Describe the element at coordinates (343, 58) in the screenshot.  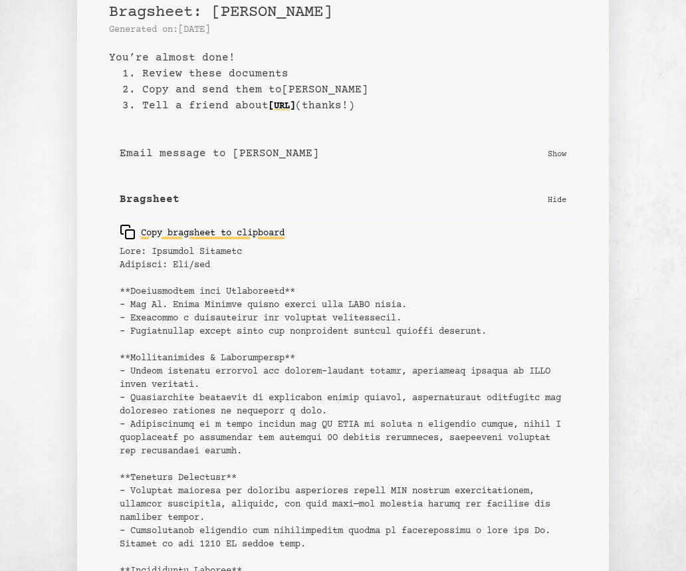
I see `b: You’re almost done!` at that location.